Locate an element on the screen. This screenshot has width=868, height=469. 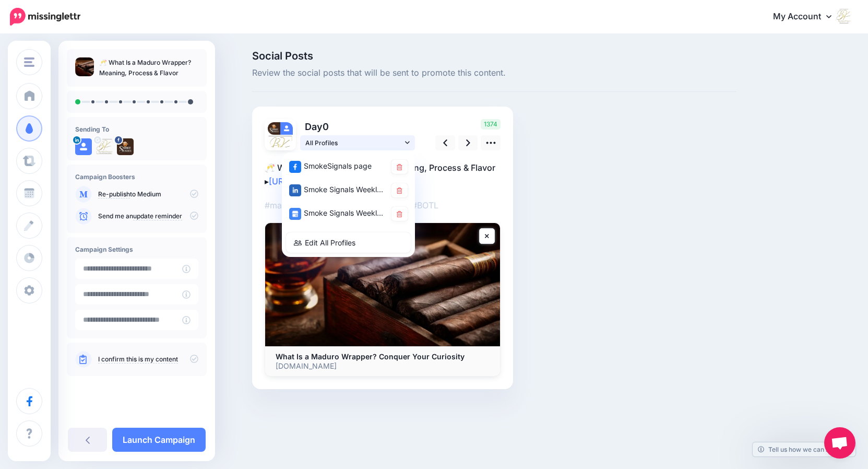
p: Day is located at coordinates (358, 126).